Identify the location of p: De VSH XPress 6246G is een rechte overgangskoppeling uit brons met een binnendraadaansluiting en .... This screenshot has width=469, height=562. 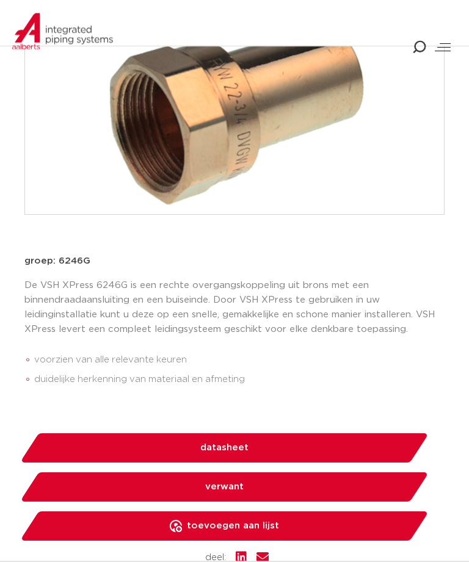
(235, 308).